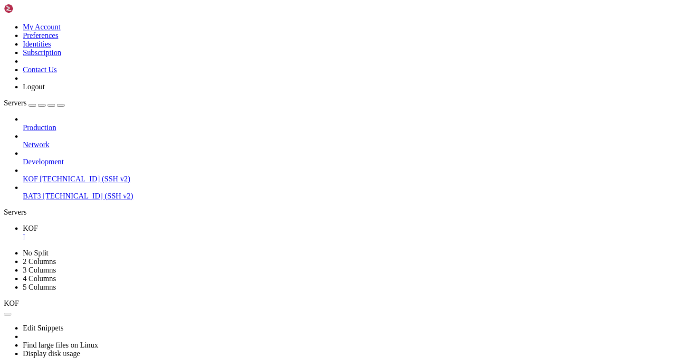 This screenshot has height=358, width=684. What do you see at coordinates (39, 270) in the screenshot?
I see `a: 3 Columns` at bounding box center [39, 270].